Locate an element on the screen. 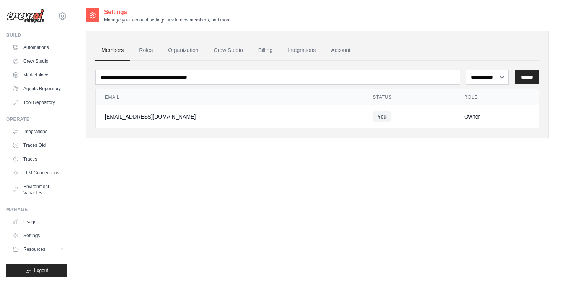 This screenshot has width=561, height=283. a: Settings is located at coordinates (38, 236).